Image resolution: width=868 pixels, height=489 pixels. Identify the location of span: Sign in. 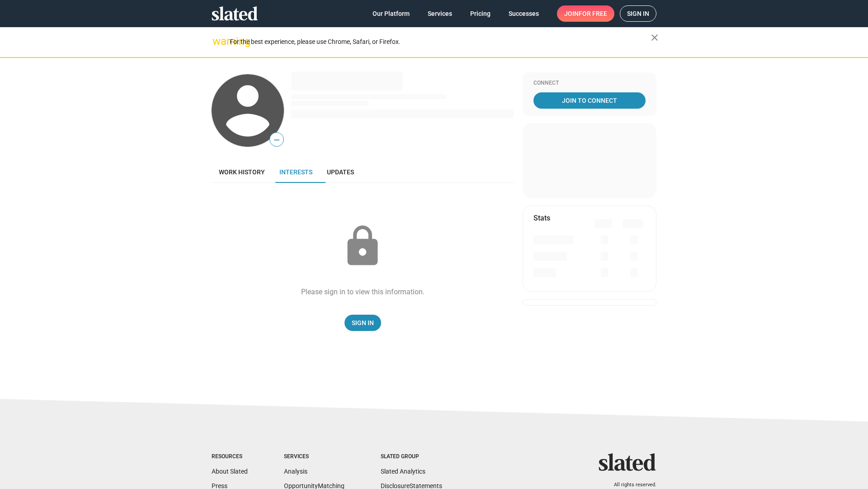
(638, 13).